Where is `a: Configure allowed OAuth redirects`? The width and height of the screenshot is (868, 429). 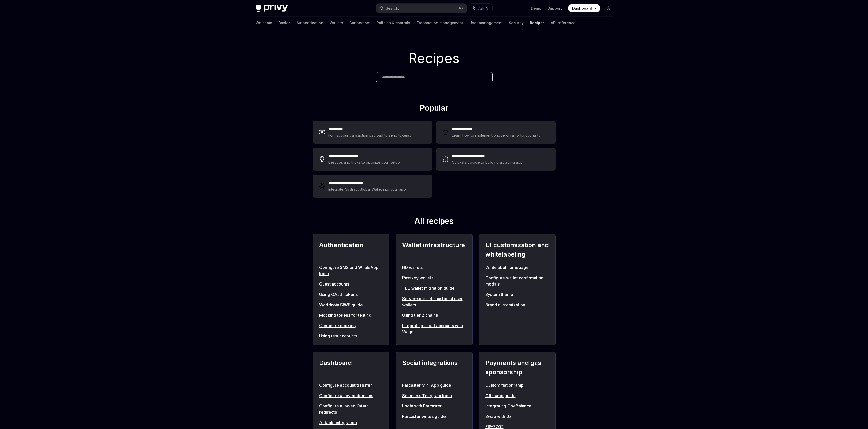
a: Configure allowed OAuth redirects is located at coordinates (351, 409).